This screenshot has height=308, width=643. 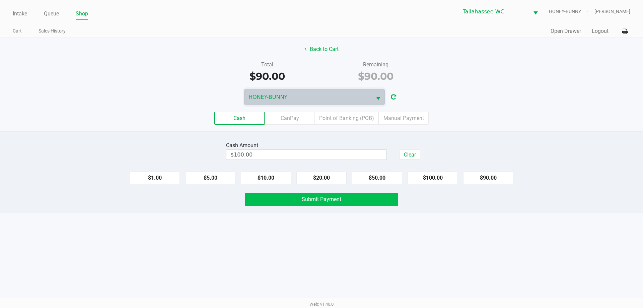 What do you see at coordinates (239, 118) in the screenshot?
I see `label: Cash` at bounding box center [239, 118].